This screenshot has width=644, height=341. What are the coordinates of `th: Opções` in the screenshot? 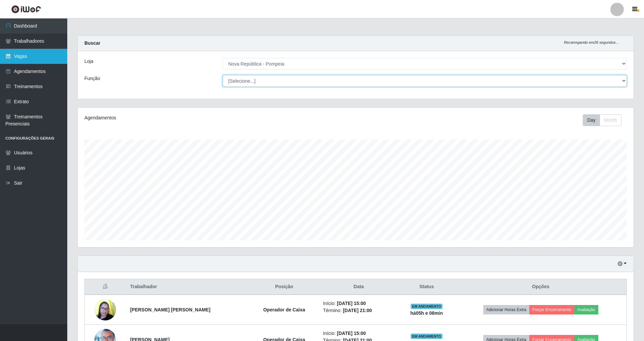 It's located at (541, 287).